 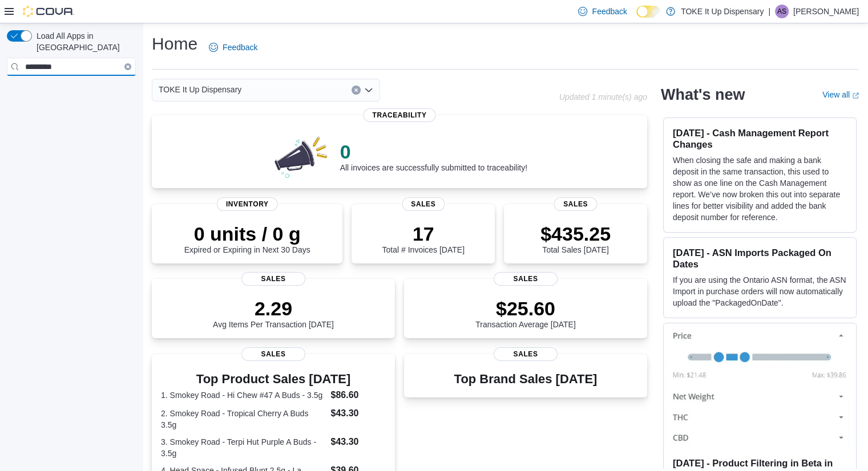 I want to click on p: 2.29, so click(x=273, y=309).